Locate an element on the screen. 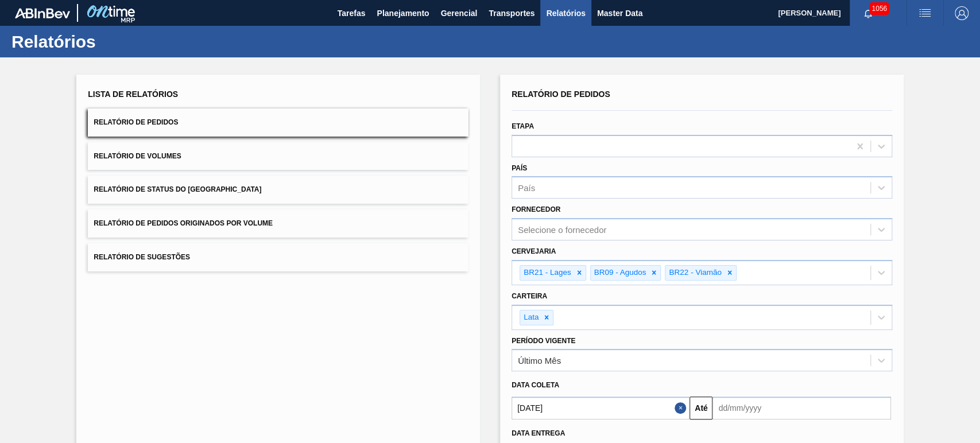 The image size is (980, 443). label: Fornecedor is located at coordinates (535, 210).